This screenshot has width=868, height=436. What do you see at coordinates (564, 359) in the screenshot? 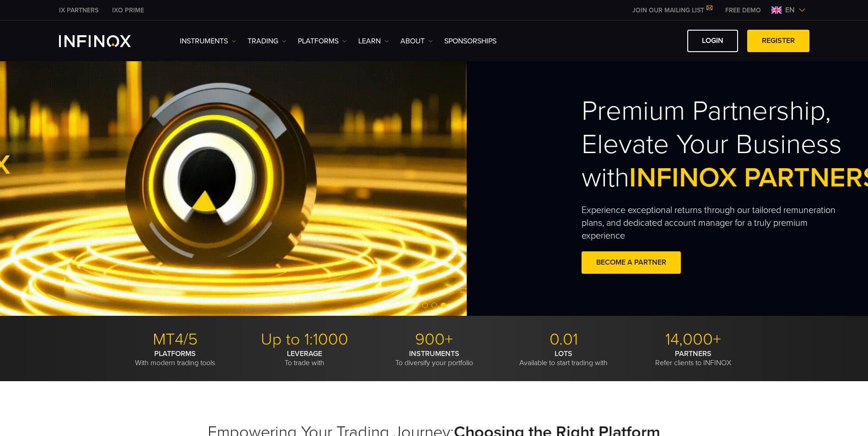
I see `p: Available to start trading with` at bounding box center [564, 359].